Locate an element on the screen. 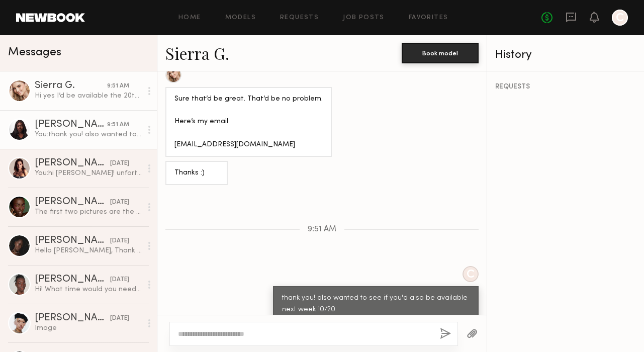 The image size is (644, 352). div: thank you! also wanted to see if you'd also be available next week 10/20 is located at coordinates (375, 304).